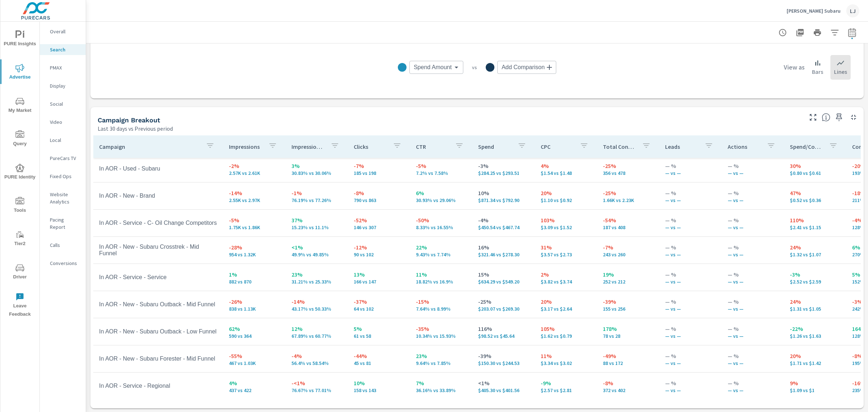  I want to click on p: $3.09 vs $1.52, so click(566, 227).